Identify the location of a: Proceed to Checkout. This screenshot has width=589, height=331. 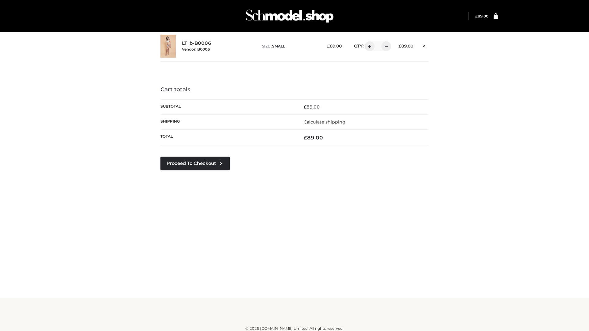
(195, 163).